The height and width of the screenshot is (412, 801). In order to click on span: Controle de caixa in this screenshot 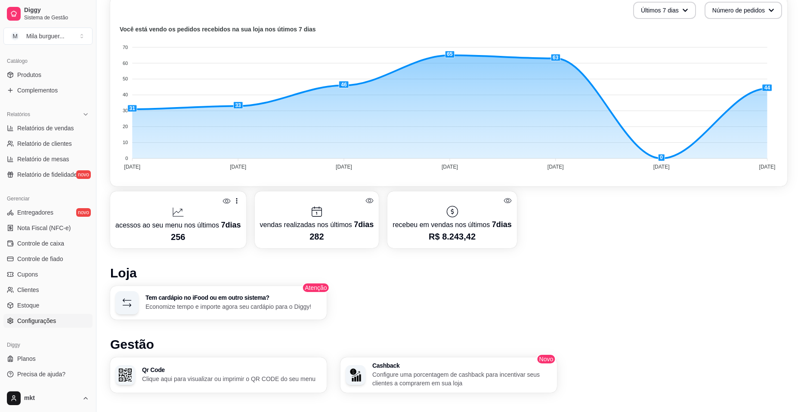, I will do `click(40, 244)`.